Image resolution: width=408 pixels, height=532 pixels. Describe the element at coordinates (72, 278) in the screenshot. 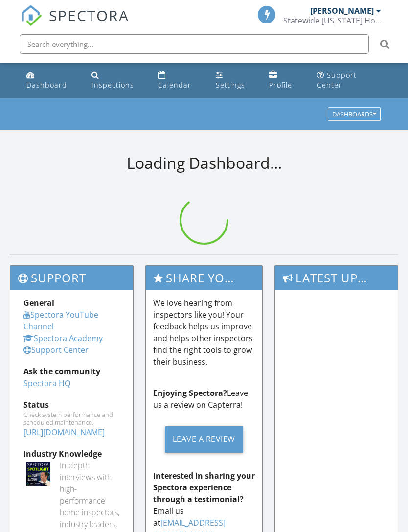

I see `h3: Support` at that location.